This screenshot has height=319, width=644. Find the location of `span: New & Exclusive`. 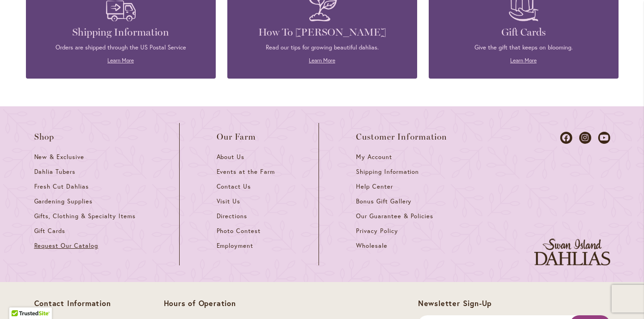

span: New & Exclusive is located at coordinates (60, 157).